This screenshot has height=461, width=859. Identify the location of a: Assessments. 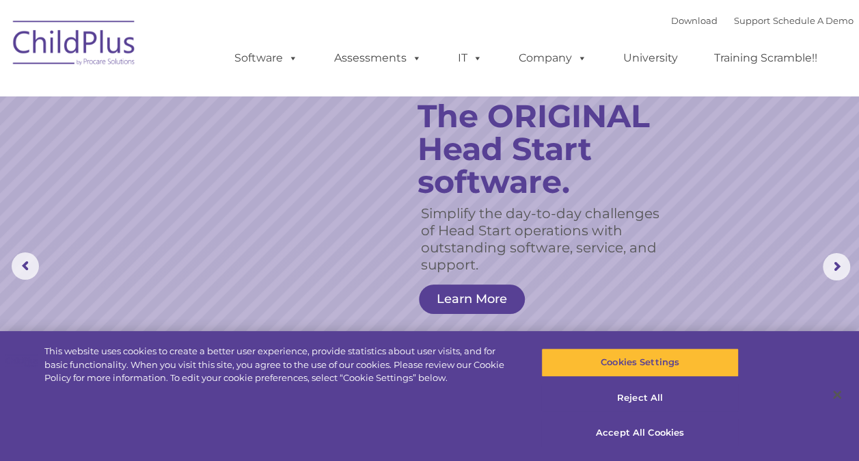
(378, 58).